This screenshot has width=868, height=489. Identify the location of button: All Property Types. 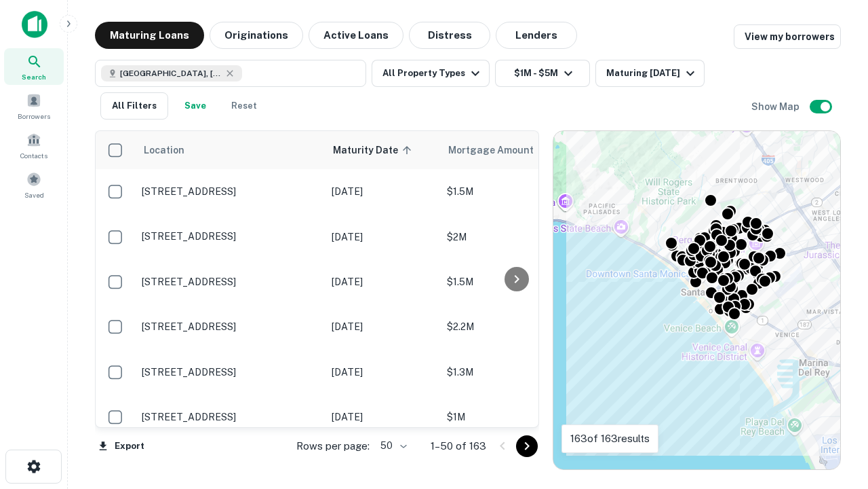
(430, 73).